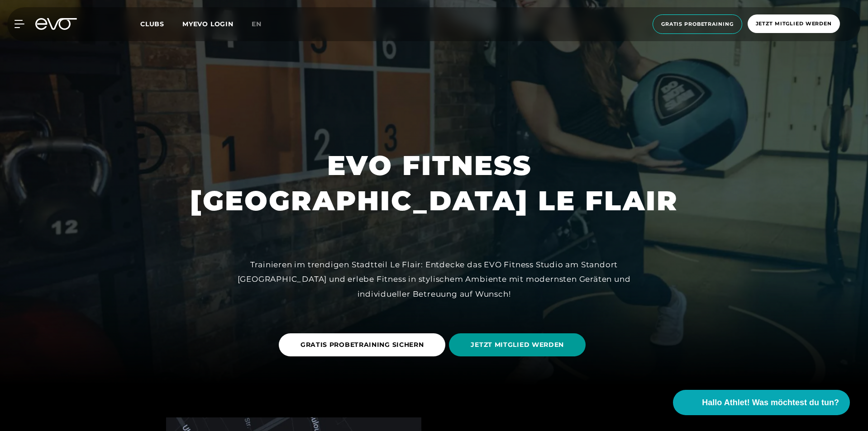 Image resolution: width=868 pixels, height=431 pixels. Describe the element at coordinates (518, 344) in the screenshot. I see `span: JETZT MITGLIED WERDEN` at that location.